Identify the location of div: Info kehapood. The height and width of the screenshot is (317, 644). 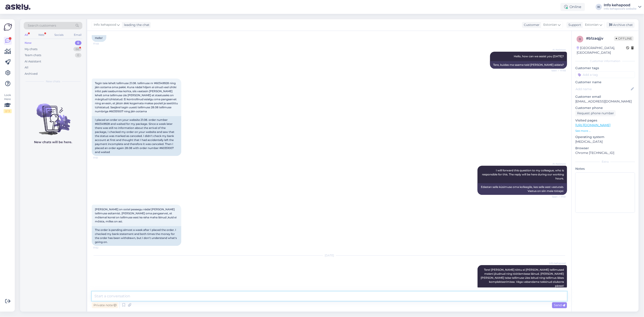
(620, 5).